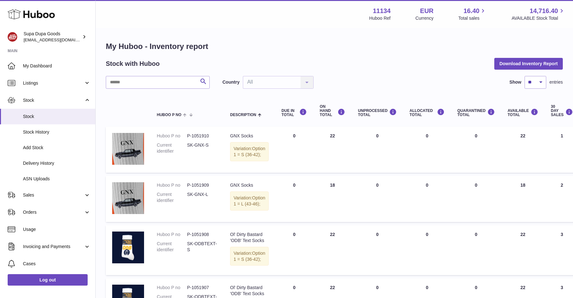  Describe the element at coordinates (476, 113) in the screenshot. I see `div: QUARANTINED Total` at that location.